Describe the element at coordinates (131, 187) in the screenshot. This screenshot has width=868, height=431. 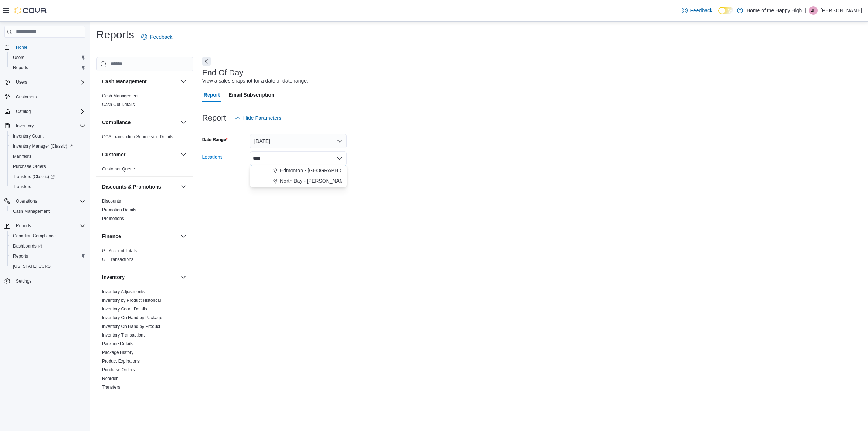
I see `h3: Discounts & Promotions` at that location.